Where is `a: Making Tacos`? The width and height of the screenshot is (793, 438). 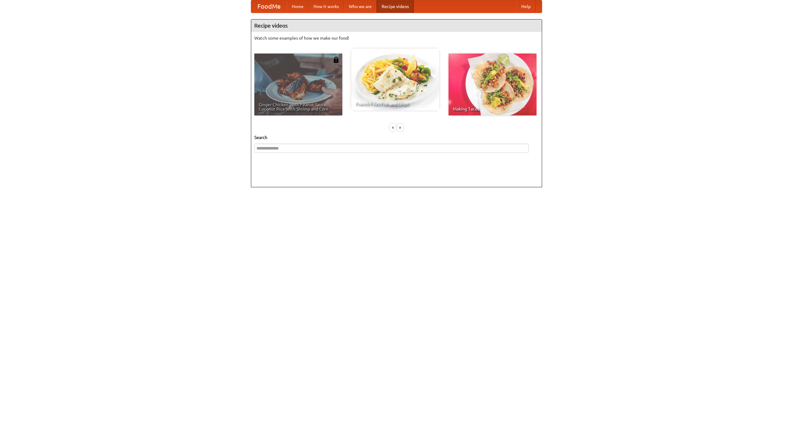 a: Making Tacos is located at coordinates (492, 85).